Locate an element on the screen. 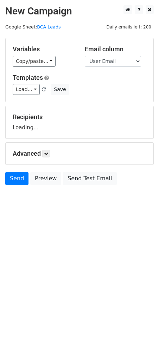  h2: New Campaign is located at coordinates (79, 11).